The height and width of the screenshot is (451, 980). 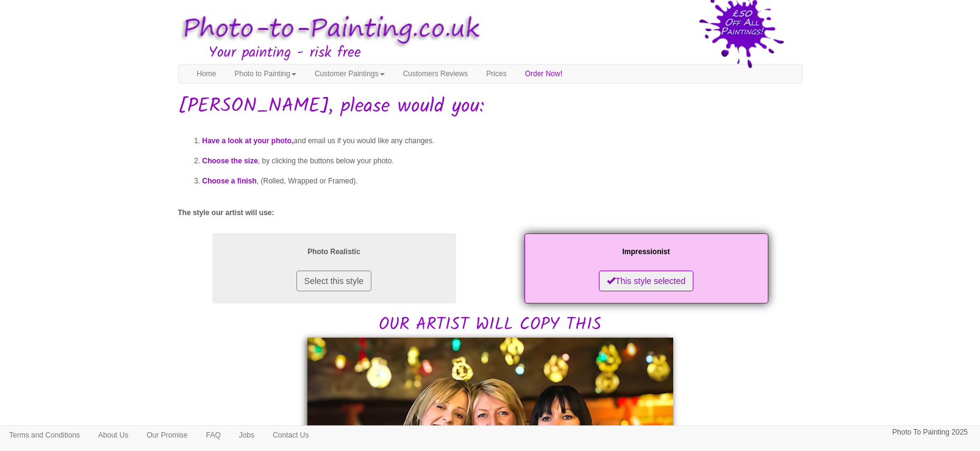 I want to click on a: Customers Reviews, so click(x=436, y=74).